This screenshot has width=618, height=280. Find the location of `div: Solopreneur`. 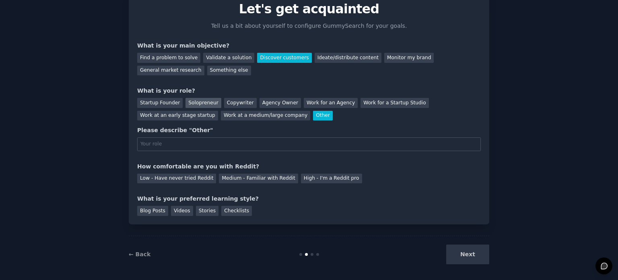

div: Solopreneur is located at coordinates (203, 103).